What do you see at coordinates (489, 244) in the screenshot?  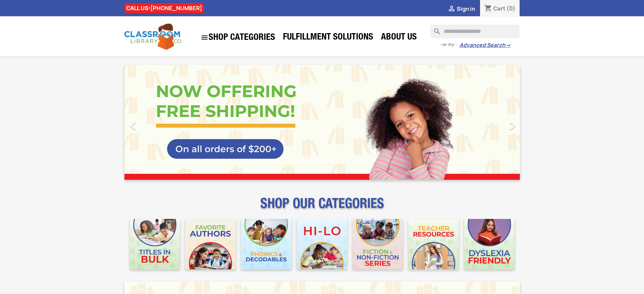 I see `img: CLC_Dyslexia_Mobile.jpg` at bounding box center [489, 244].